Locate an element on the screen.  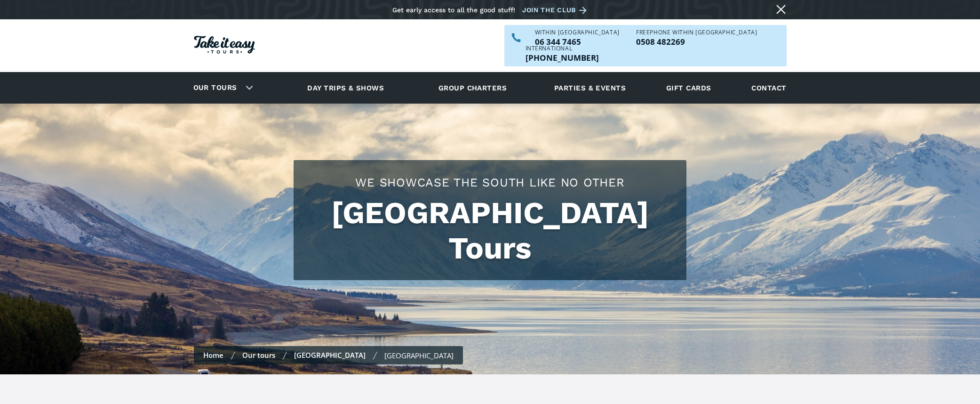
a: Parties & events is located at coordinates (590, 87).